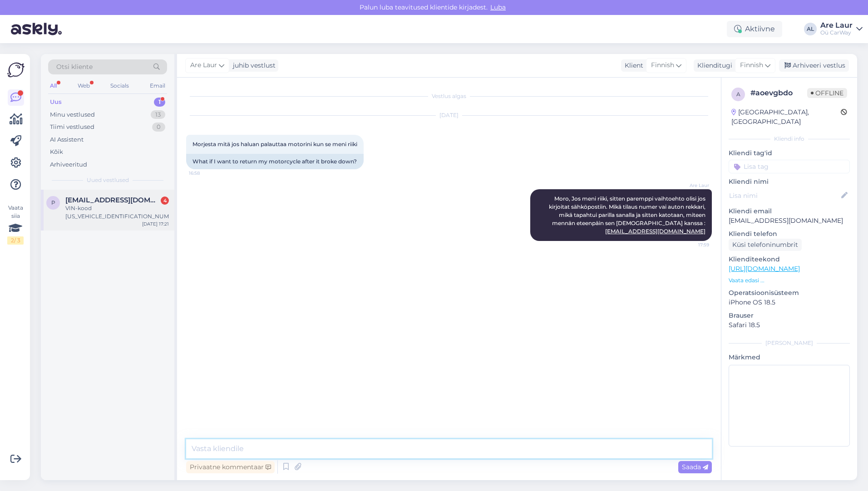 The image size is (868, 491). I want to click on div: Kõik, so click(56, 152).